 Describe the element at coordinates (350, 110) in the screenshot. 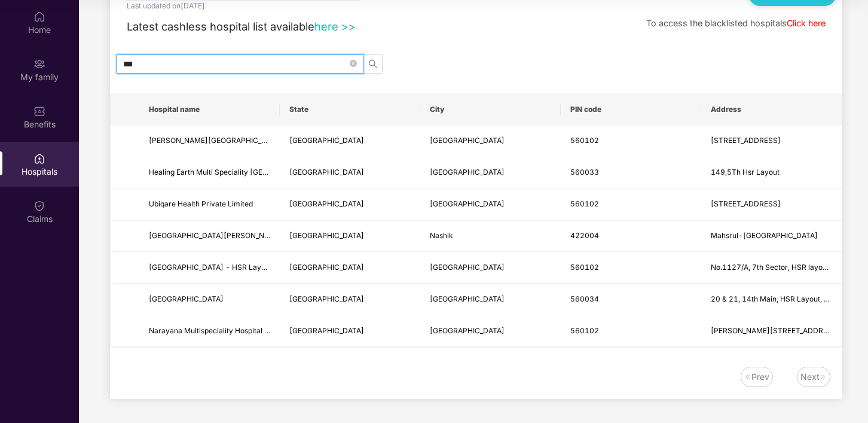

I see `th: State` at that location.